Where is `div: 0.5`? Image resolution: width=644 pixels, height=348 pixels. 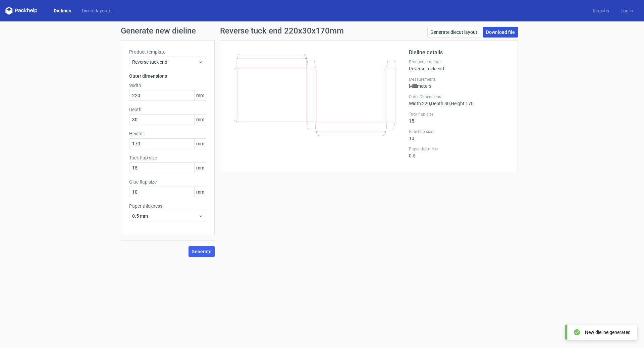 div: 0.5 is located at coordinates (460, 152).